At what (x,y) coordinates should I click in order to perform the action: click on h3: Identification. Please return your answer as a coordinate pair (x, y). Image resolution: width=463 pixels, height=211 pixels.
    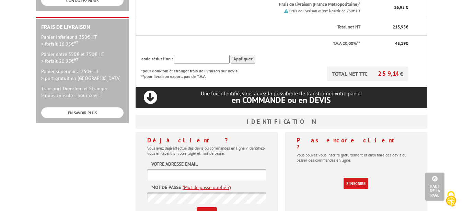
    Looking at the image, I should click on (281, 122).